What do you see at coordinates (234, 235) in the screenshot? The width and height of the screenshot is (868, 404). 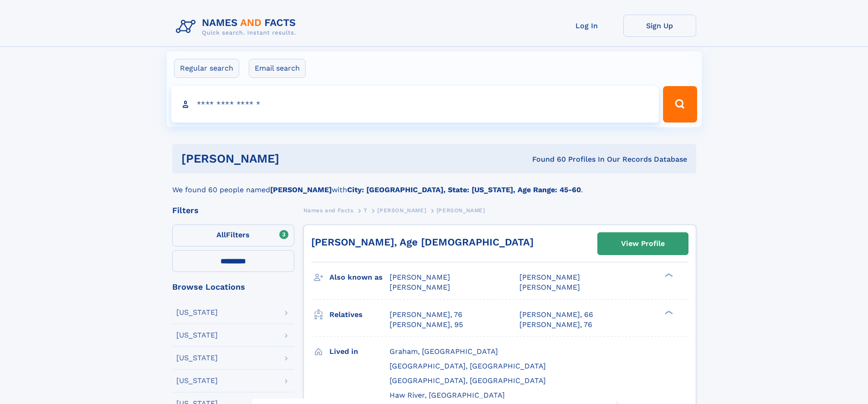 I see `label: Filters` at bounding box center [234, 235].